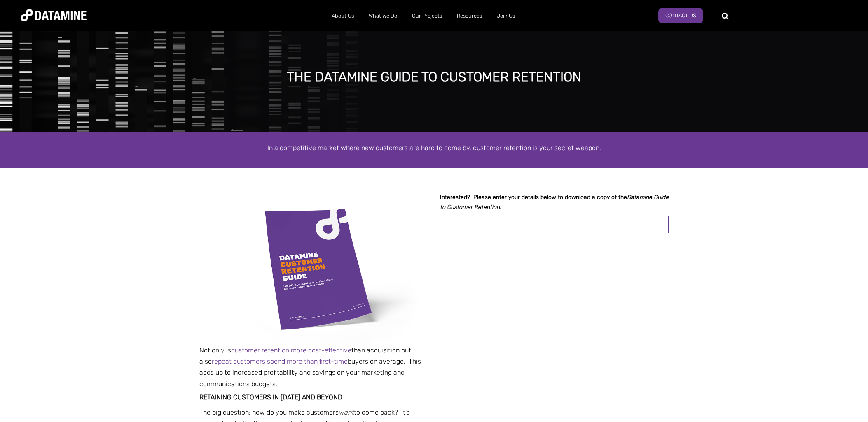 The image size is (868, 422). I want to click on a: Resources, so click(469, 16).